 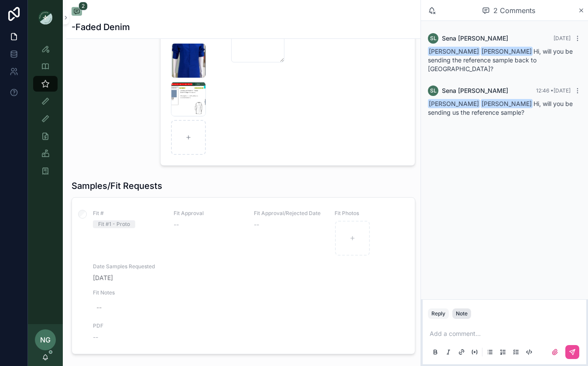 I want to click on span: Fit Photos, so click(x=369, y=213).